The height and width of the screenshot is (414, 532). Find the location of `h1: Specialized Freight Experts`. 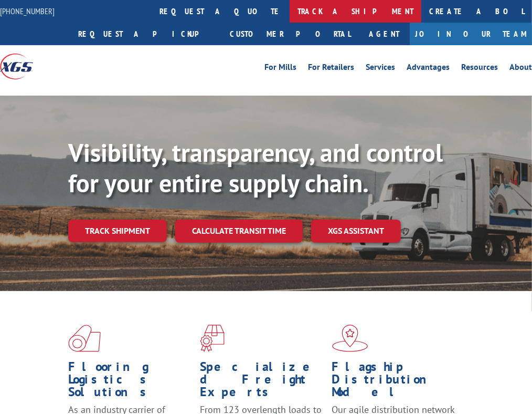

h1: Specialized Freight Experts is located at coordinates (261, 382).